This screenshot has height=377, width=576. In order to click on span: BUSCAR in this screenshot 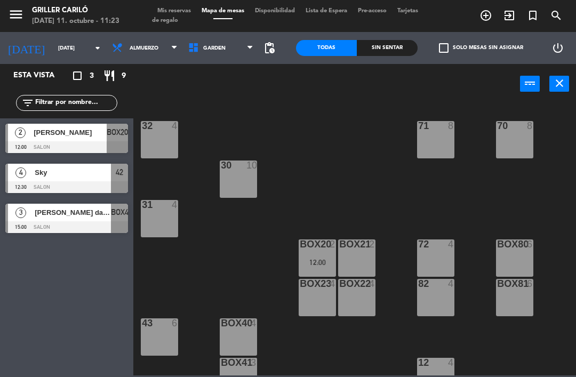, I will do `click(556, 15)`.